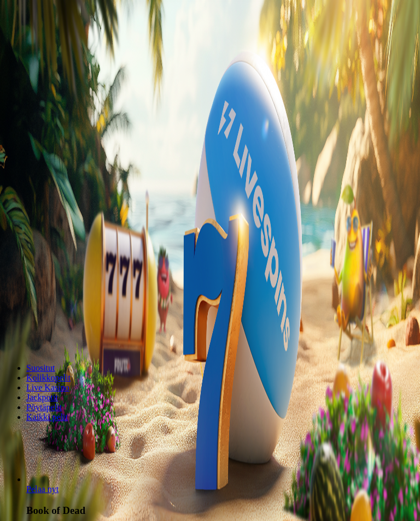 This screenshot has height=521, width=420. I want to click on header: Lobby, so click(210, 403).